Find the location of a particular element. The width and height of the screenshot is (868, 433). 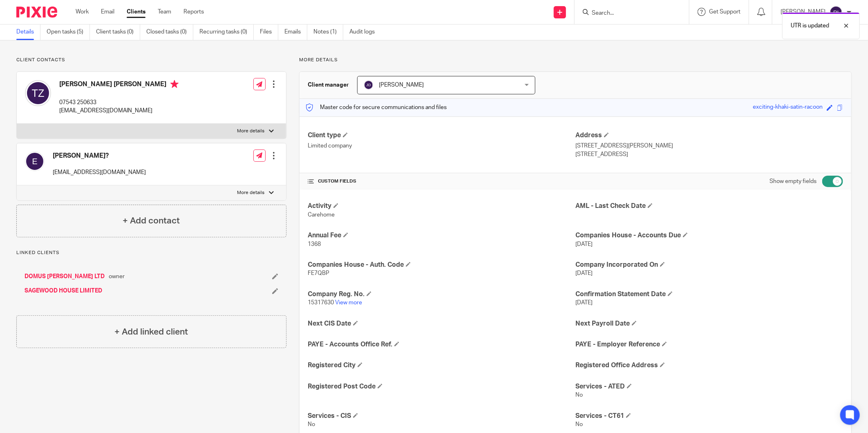

h4: CUSTOM FIELDS is located at coordinates (441, 181).